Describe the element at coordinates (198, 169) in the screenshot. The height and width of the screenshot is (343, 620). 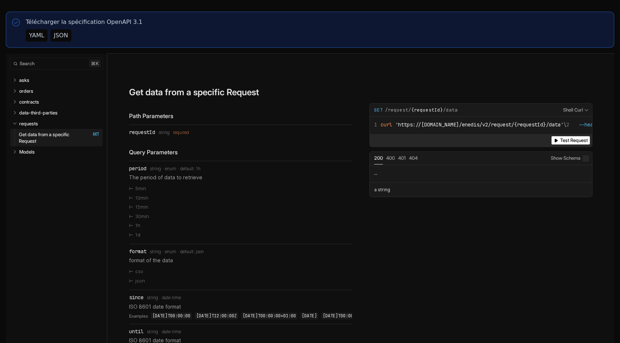
I see `span: 1h` at that location.